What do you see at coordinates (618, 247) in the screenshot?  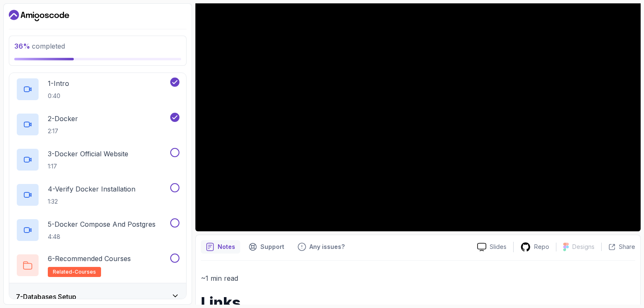 I see `button: Share` at bounding box center [618, 247].